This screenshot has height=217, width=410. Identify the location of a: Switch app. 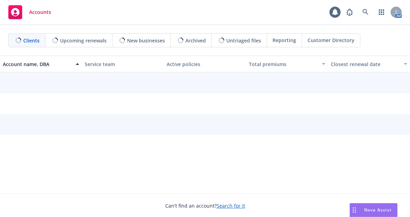
(382, 12).